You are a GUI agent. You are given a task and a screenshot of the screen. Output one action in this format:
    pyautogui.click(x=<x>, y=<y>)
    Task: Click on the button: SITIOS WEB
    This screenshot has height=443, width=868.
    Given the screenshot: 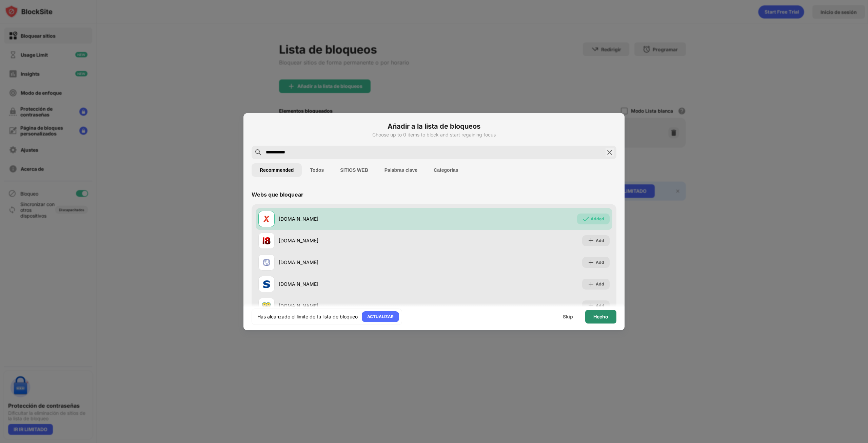 What is the action you would take?
    pyautogui.click(x=354, y=170)
    